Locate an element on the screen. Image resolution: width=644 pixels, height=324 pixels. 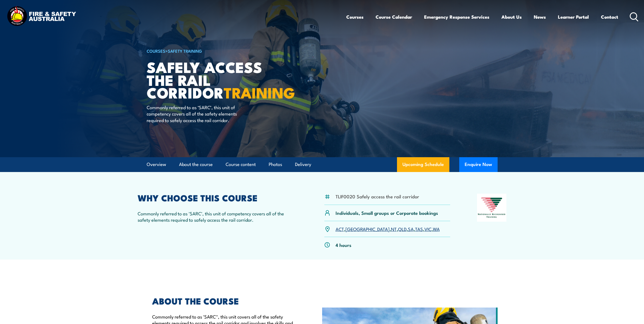
a: News is located at coordinates (540, 17).